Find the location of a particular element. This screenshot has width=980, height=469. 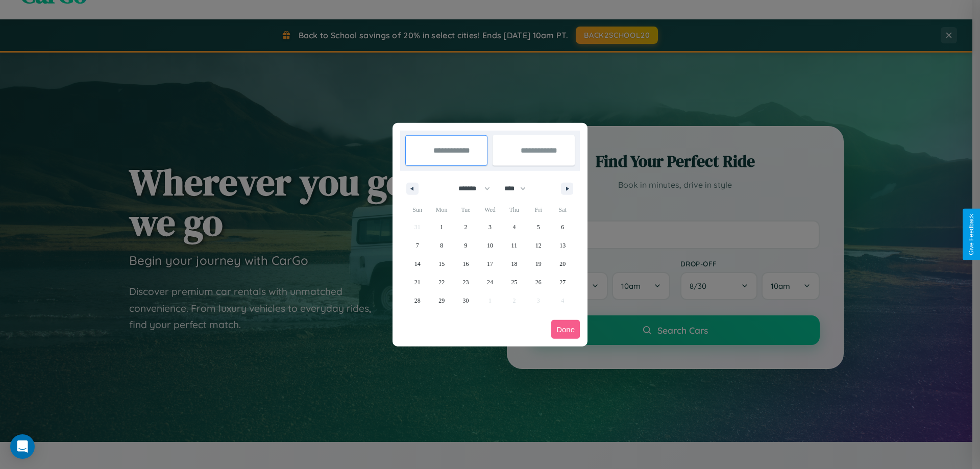

button: 11 is located at coordinates (514, 245).